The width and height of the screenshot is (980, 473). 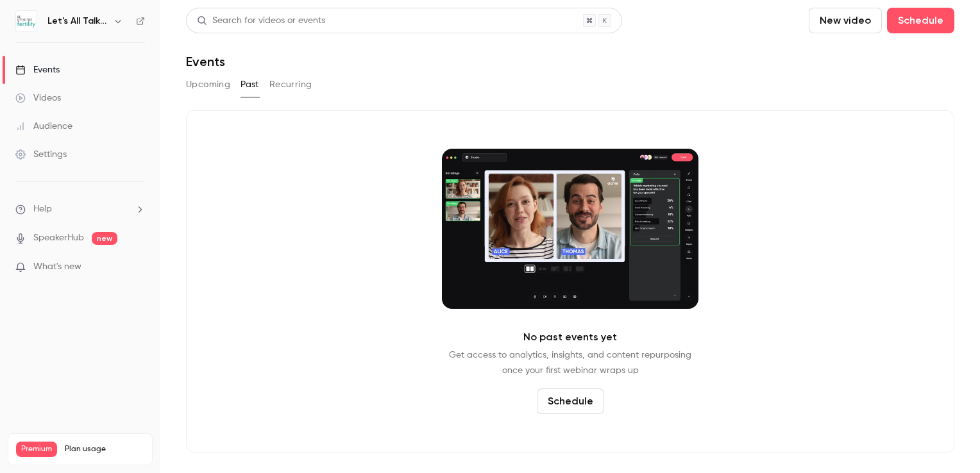 What do you see at coordinates (845, 21) in the screenshot?
I see `button: New video` at bounding box center [845, 21].